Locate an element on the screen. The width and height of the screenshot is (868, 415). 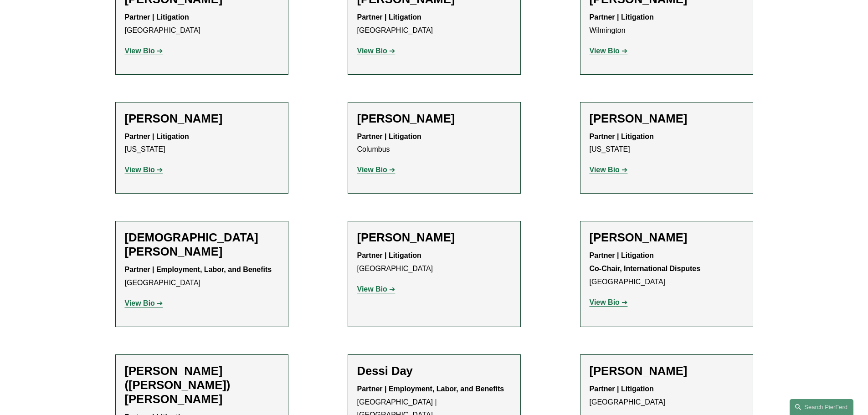
h2: Dessi Day is located at coordinates (434, 371).